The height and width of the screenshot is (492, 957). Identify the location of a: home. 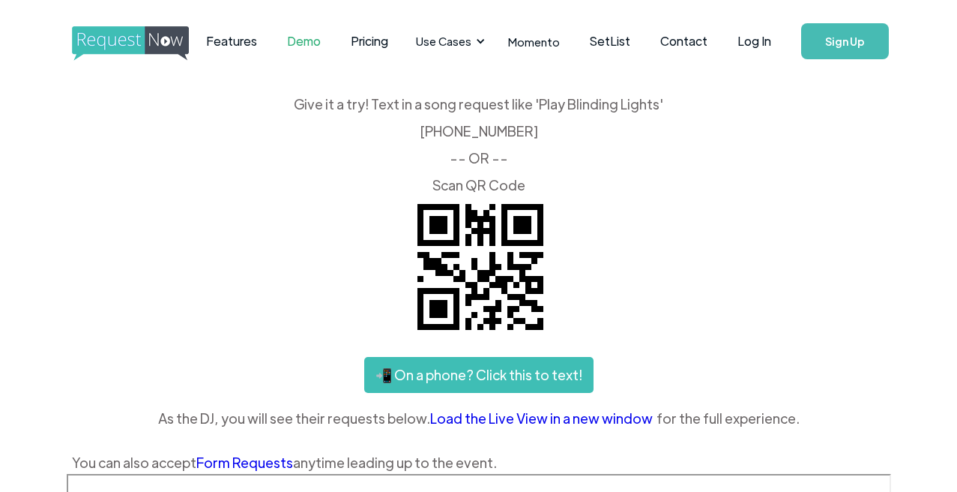
(112, 41).